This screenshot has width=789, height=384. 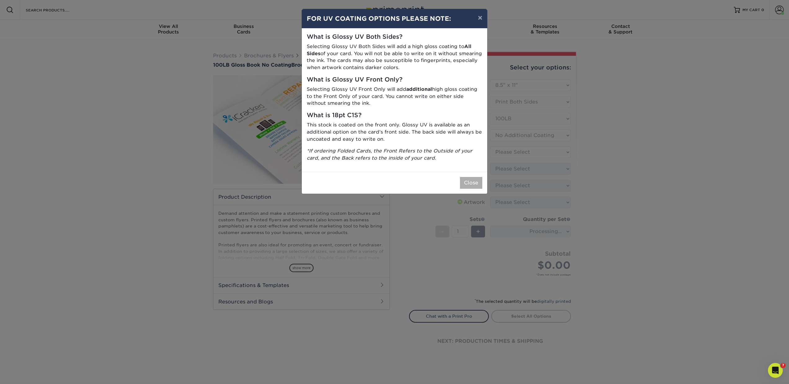 What do you see at coordinates (394, 132) in the screenshot?
I see `p: This stock is coated on the front only. Glossy UV is available as an additional option on the car...` at bounding box center [394, 132].